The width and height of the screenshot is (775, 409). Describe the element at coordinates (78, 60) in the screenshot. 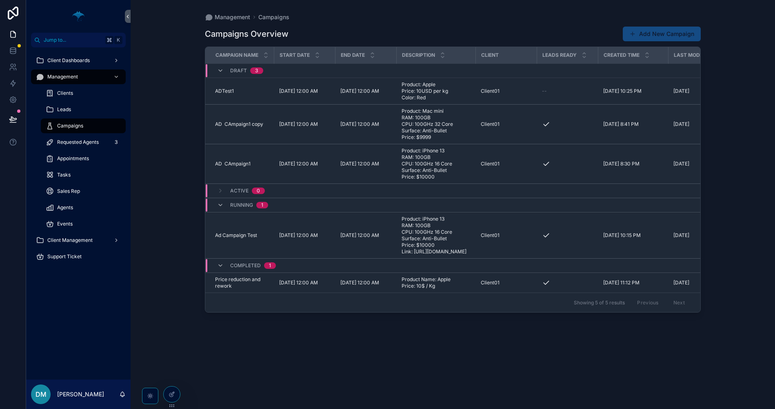

I see `a: Client Dashboards` at that location.